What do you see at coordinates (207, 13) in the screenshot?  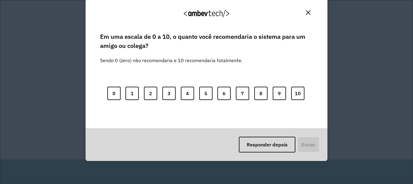 I see `img: Logo Ambevtech` at bounding box center [207, 13].